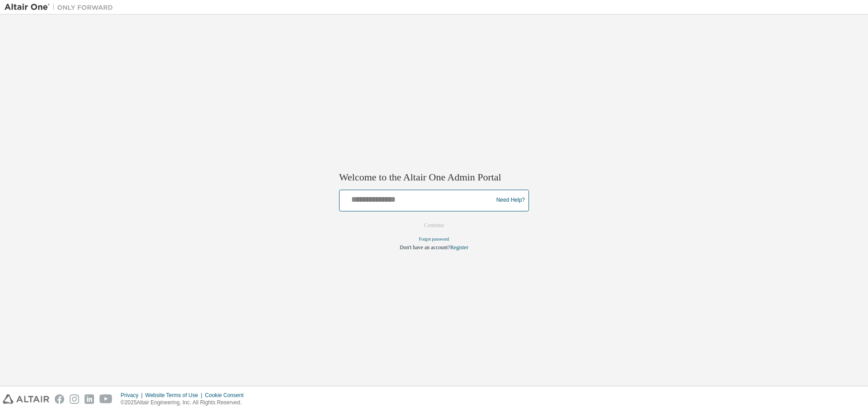 The width and height of the screenshot is (868, 412). Describe the element at coordinates (425, 248) in the screenshot. I see `span: Don't have an account?` at that location.